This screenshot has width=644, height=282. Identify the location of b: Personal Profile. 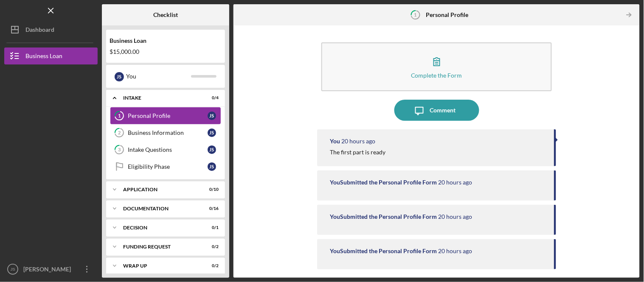
(448, 15).